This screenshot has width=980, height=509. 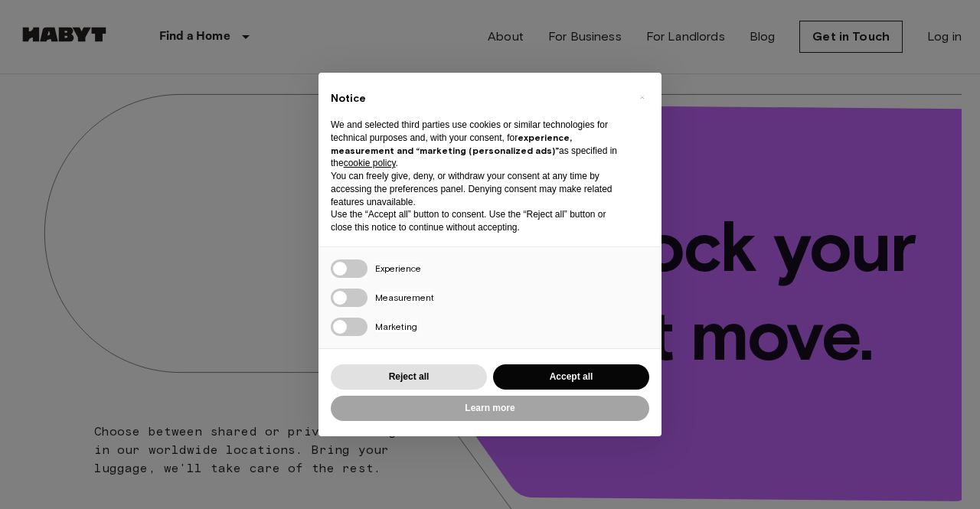 I want to click on p: You can freely give, deny, or withdraw your consent at any time by accessing the preferences pane..., so click(x=478, y=189).